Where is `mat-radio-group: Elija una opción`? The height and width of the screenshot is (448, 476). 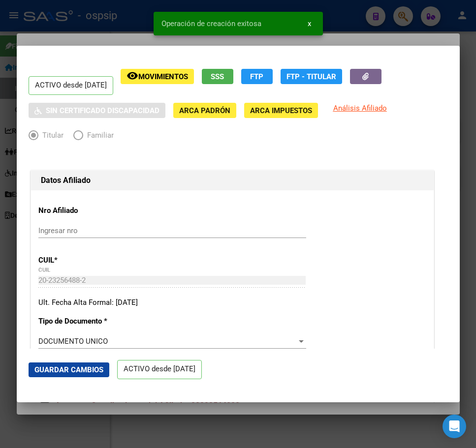
mat-radio-group: Elija una opción is located at coordinates (76, 138).